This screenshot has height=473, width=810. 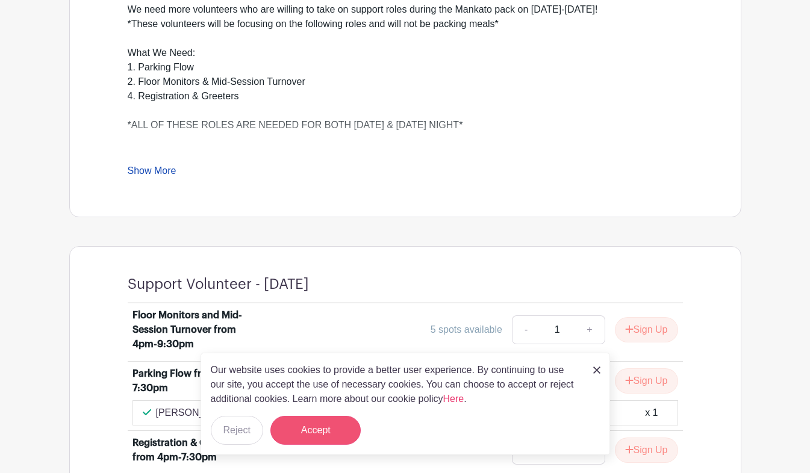 What do you see at coordinates (651, 413) in the screenshot?
I see `div: x 1` at bounding box center [651, 413].